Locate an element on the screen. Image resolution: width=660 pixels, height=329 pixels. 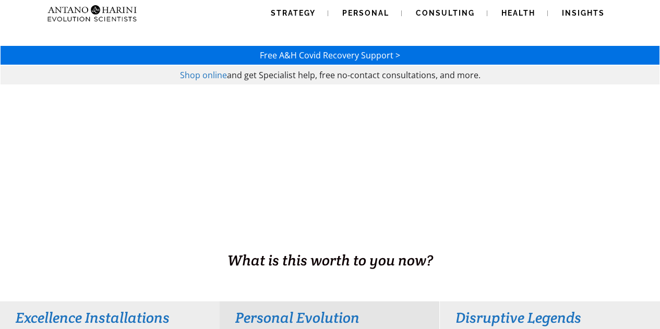
span: Strategy is located at coordinates (293, 13).